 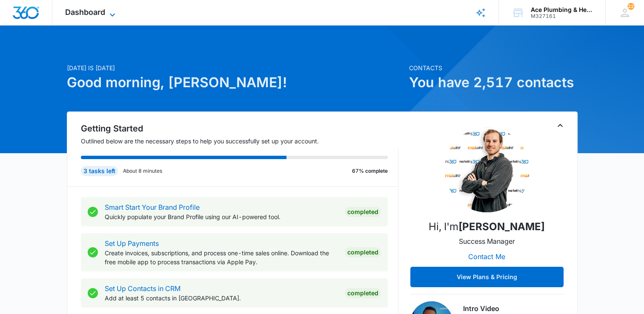 I want to click on p: Contacts, so click(x=493, y=68).